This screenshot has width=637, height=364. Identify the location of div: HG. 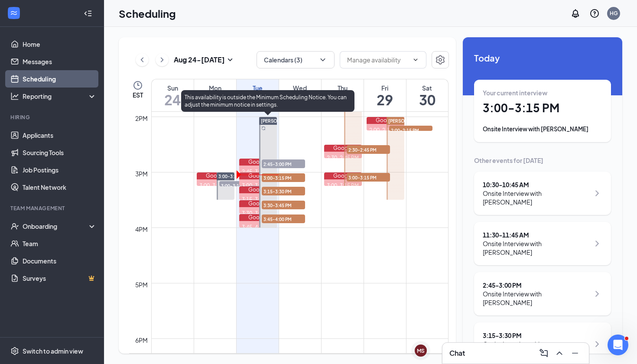
(613, 13).